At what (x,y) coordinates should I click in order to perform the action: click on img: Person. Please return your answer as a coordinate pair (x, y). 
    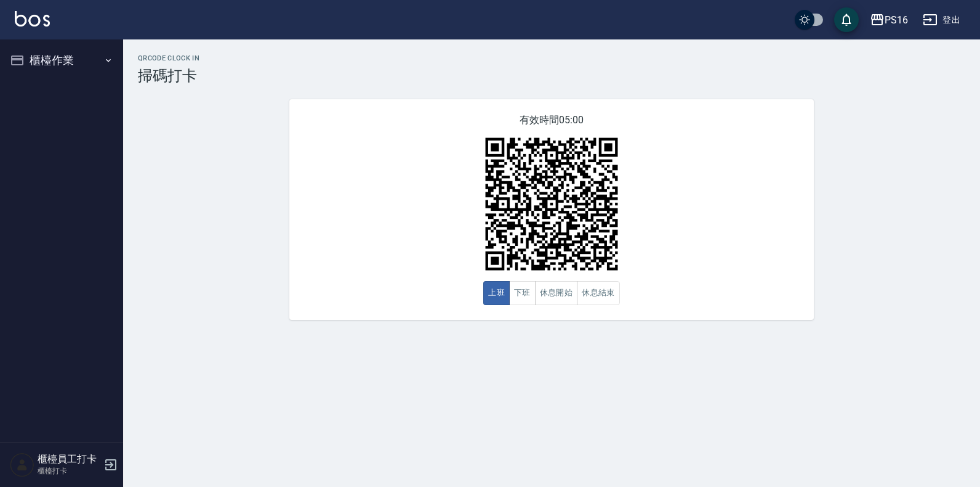
    Looking at the image, I should click on (22, 464).